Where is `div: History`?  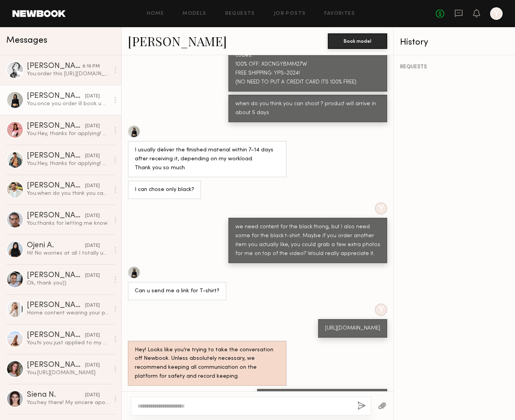
div: History is located at coordinates (454, 42).